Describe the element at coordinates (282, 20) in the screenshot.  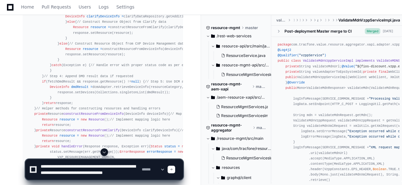
I see `span: value-resource-aggregator-xapi` at that location.